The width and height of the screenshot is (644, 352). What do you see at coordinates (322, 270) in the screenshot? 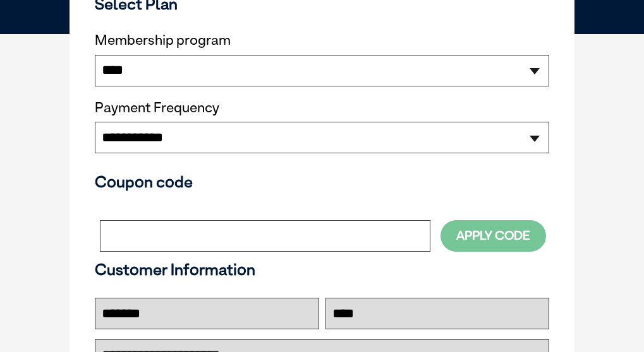
I see `h3: Customer Information` at bounding box center [322, 270].